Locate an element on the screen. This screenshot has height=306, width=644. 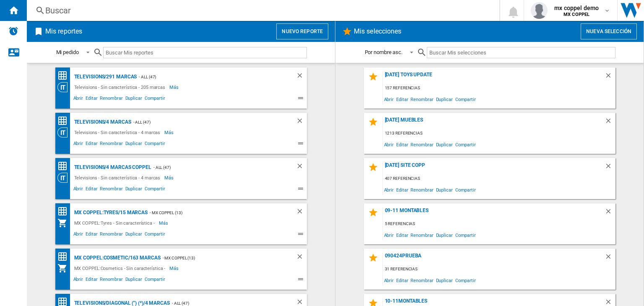
div: MX COPPEL:Cosmetic/163 marcas is located at coordinates (116, 258).